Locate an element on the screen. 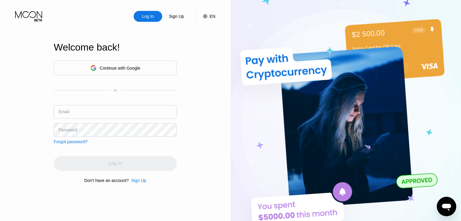 This screenshot has width=461, height=221. div: Email is located at coordinates (64, 112).